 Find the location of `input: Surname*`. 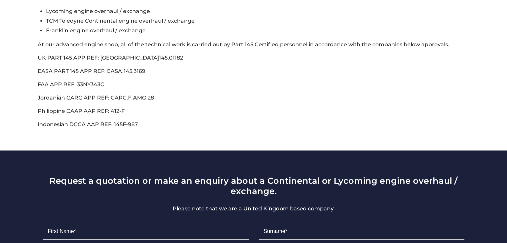

input: Surname* is located at coordinates (361, 232).